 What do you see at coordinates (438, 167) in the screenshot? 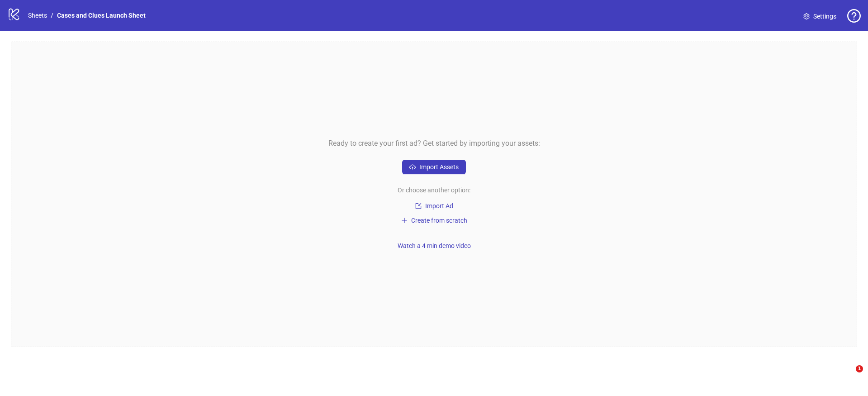
I see `span: Import Assets` at bounding box center [438, 167].